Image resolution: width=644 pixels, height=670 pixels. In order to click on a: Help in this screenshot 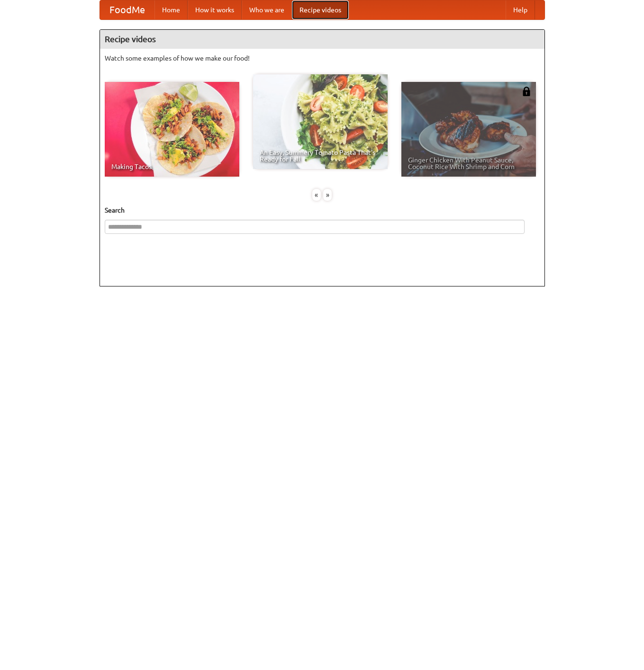, I will do `click(520, 10)`.